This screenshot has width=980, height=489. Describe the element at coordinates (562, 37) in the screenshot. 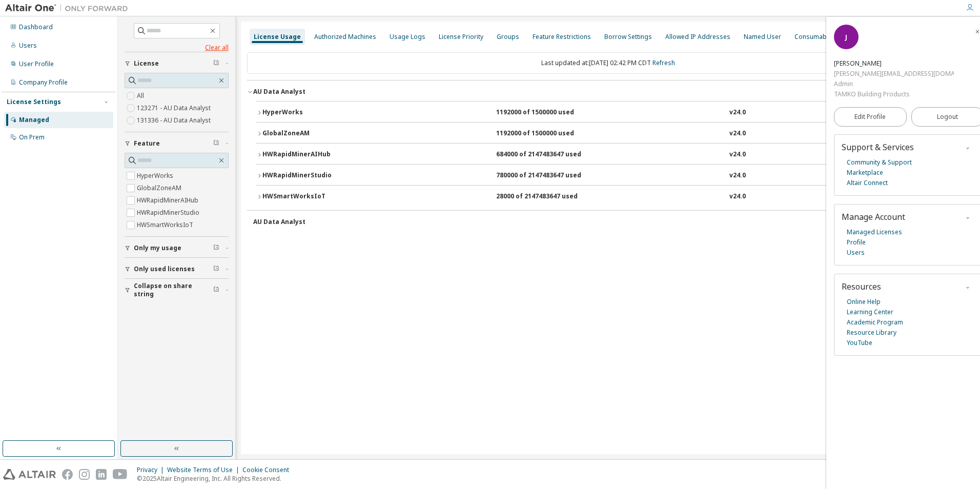

I see `div: Feature Restrictions` at that location.